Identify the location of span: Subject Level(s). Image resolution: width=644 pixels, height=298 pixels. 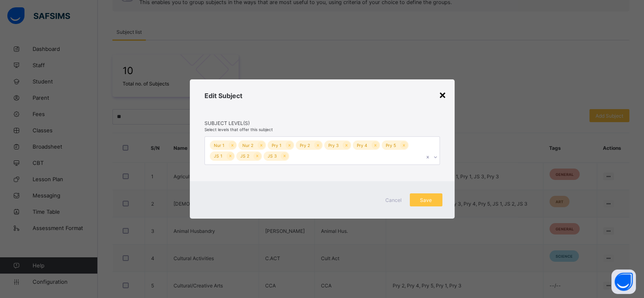
(322, 123).